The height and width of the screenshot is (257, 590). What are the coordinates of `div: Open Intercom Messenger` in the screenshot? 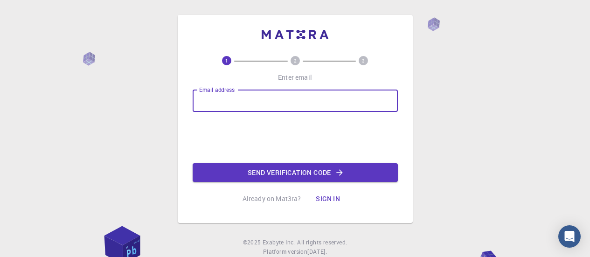 It's located at (570, 236).